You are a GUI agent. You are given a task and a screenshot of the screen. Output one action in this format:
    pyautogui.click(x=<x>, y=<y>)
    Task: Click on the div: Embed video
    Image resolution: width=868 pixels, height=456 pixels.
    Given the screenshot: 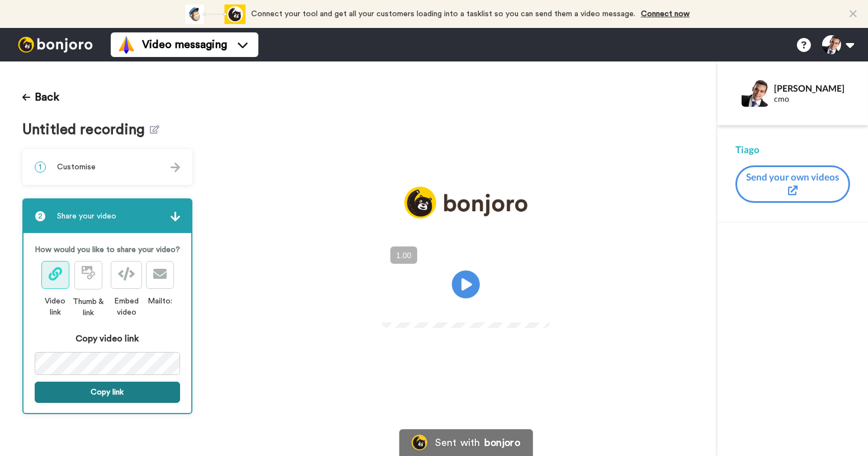 What is the action you would take?
    pyautogui.click(x=126, y=307)
    